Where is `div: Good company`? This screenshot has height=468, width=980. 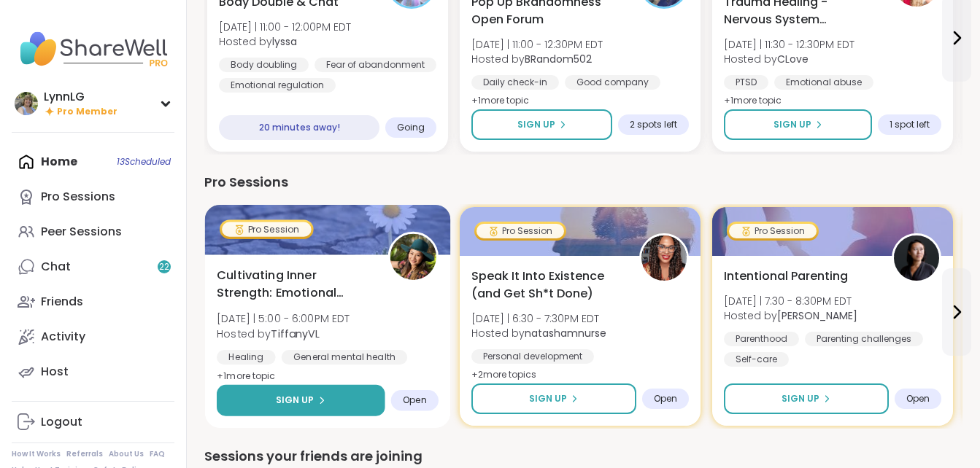 div: Good company is located at coordinates (612, 82).